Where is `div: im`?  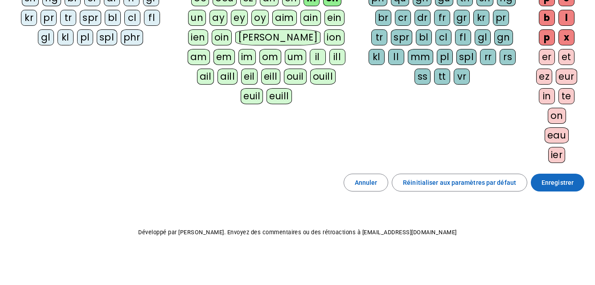
div: im is located at coordinates (247, 57).